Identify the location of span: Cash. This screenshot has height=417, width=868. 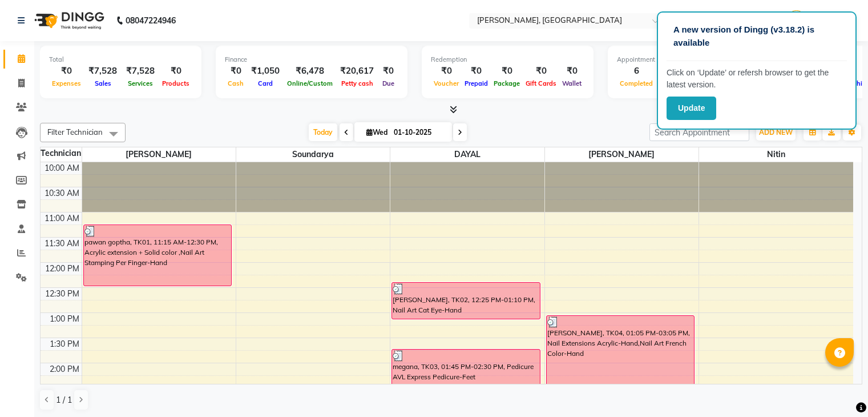
(236, 83).